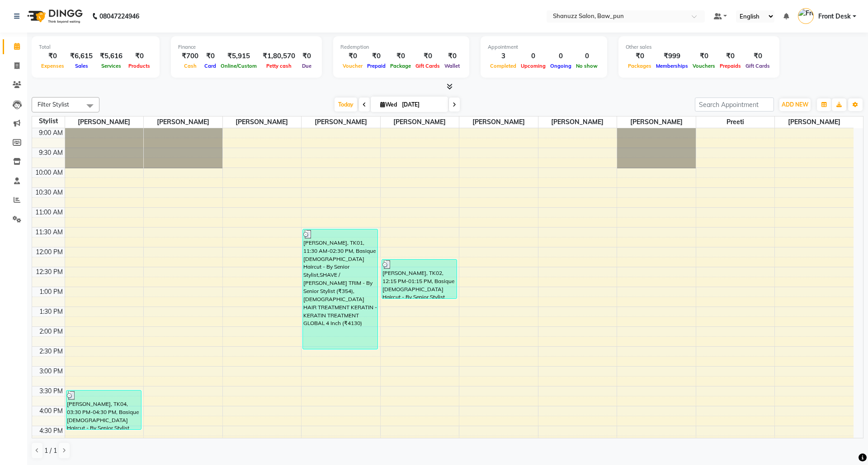  What do you see at coordinates (672, 66) in the screenshot?
I see `span: Memberships` at bounding box center [672, 66].